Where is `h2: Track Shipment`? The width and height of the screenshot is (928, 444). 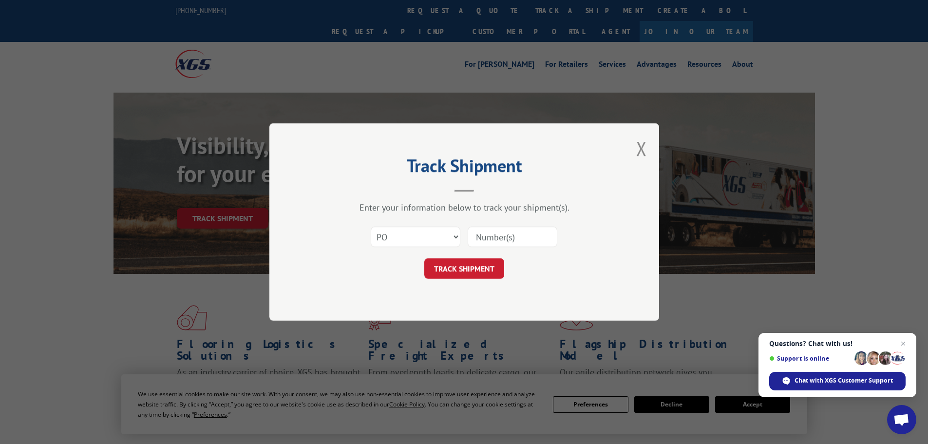 h2: Track Shipment is located at coordinates (464, 168).